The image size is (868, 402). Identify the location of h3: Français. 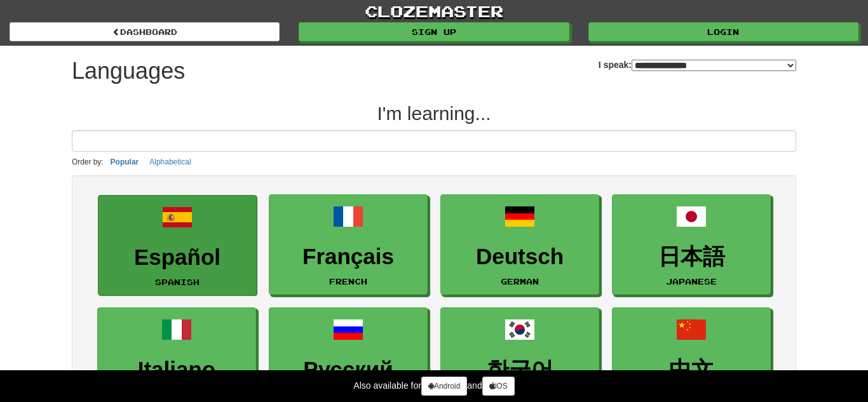
(348, 257).